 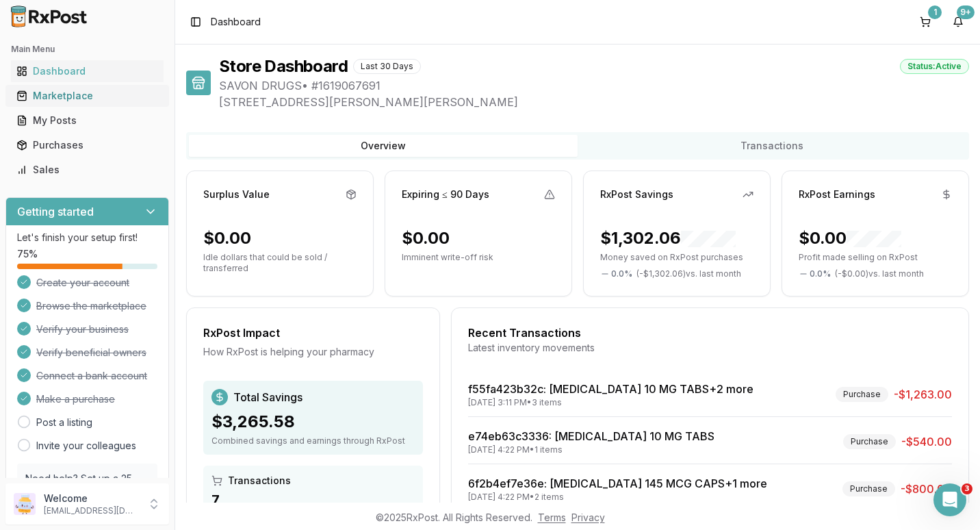 What do you see at coordinates (236, 195) in the screenshot?
I see `div: Surplus Value` at bounding box center [236, 195].